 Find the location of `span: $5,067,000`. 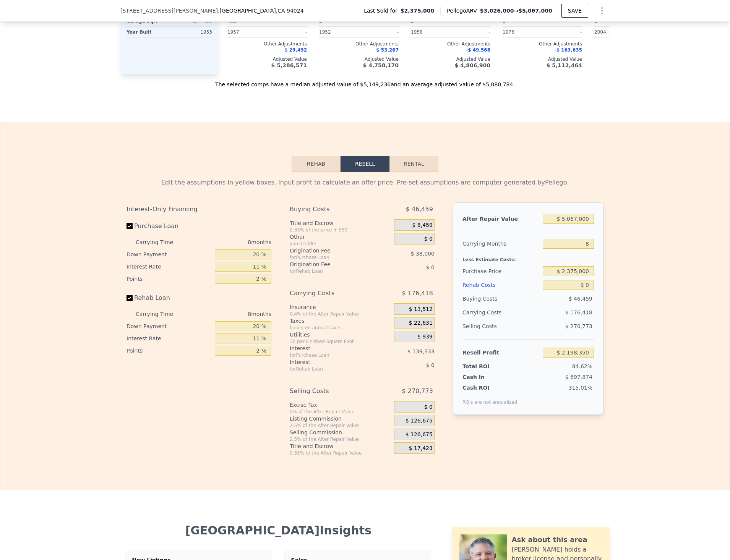

span: $5,067,000 is located at coordinates (535, 11).